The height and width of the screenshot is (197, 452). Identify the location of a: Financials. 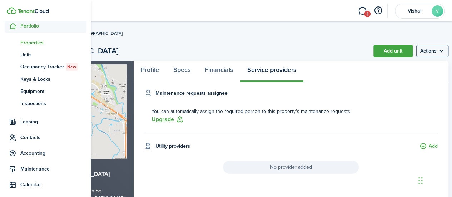
(219, 71).